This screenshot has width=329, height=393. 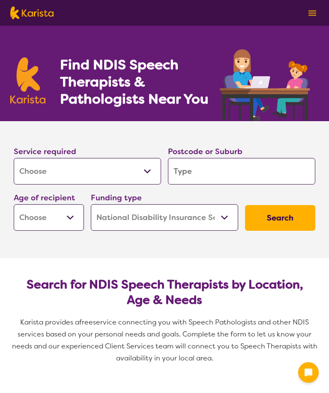 I want to click on label: Postcode or Suburb, so click(x=205, y=152).